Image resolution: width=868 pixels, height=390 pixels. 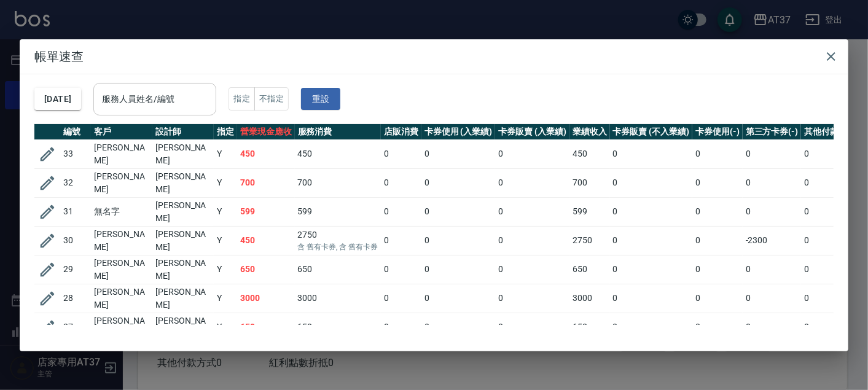 What do you see at coordinates (76, 240) in the screenshot?
I see `td: 30` at bounding box center [76, 240].